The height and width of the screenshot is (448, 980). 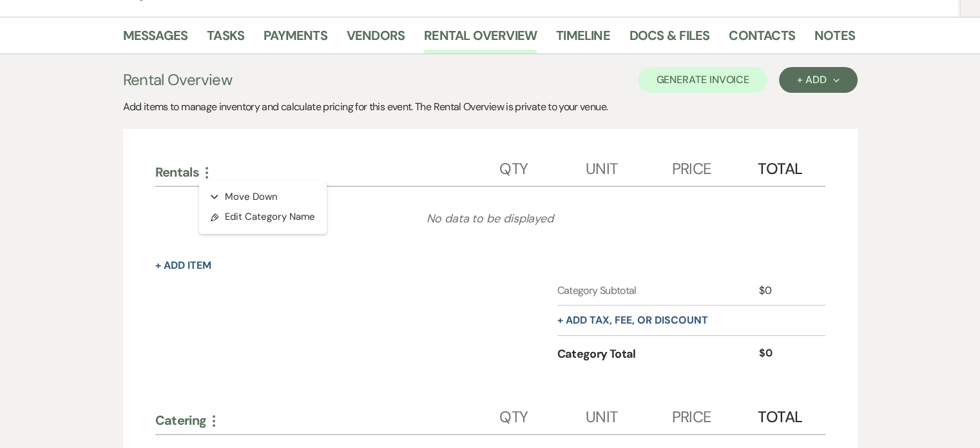 I want to click on button: Generate Invoice, so click(x=703, y=80).